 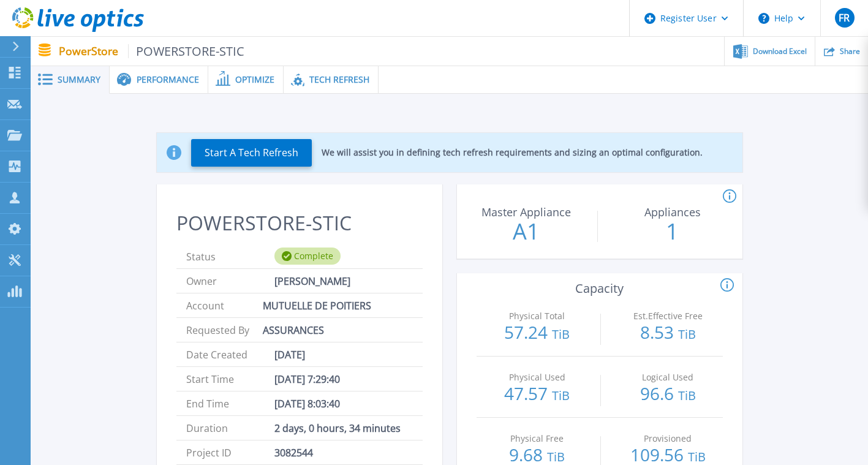 I want to click on p: 1, so click(x=673, y=232).